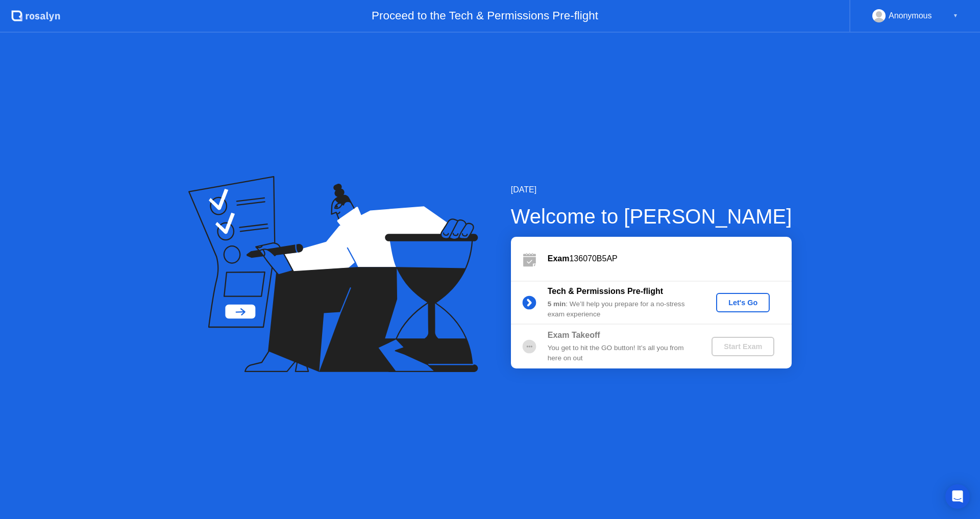  Describe the element at coordinates (621, 309) in the screenshot. I see `div: : We’ll help you prepare for a no-stress exam experience` at that location.